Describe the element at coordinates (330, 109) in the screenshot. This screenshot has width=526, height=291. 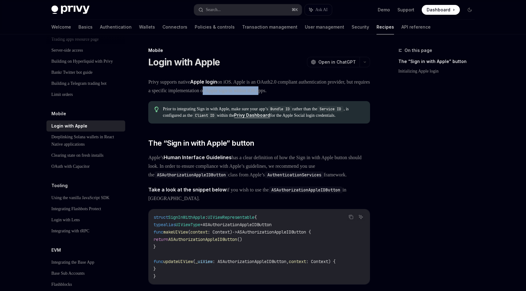
I see `code: Service ID` at that location.